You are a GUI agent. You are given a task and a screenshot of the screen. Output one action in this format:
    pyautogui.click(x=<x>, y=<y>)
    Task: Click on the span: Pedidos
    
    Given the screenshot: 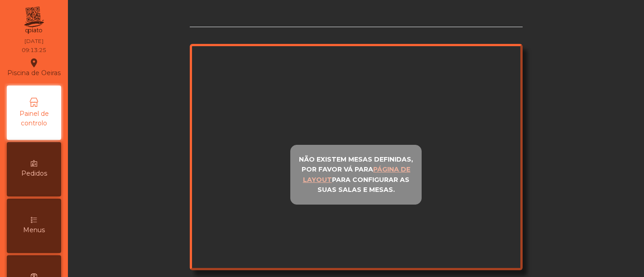 What is the action you would take?
    pyautogui.click(x=34, y=173)
    